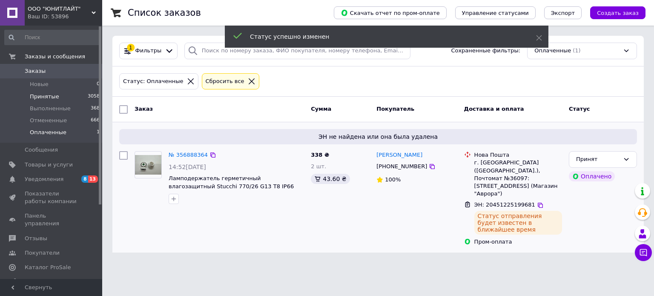  I want to click on h1: Список заказов, so click(164, 13).